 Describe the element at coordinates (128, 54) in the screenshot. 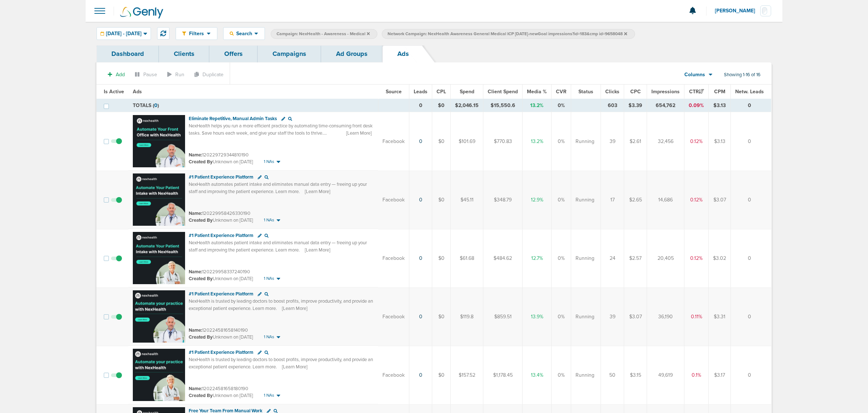

I see `a: Dashboard` at that location.